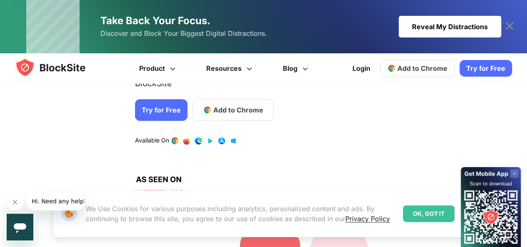 This screenshot has width=527, height=247. Describe the element at coordinates (230, 68) in the screenshot. I see `a: Resources` at that location.